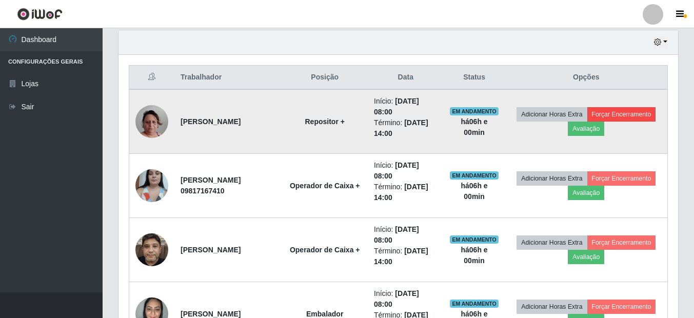 This screenshot has width=694, height=318. I want to click on th: Trabalhador, so click(228, 77).